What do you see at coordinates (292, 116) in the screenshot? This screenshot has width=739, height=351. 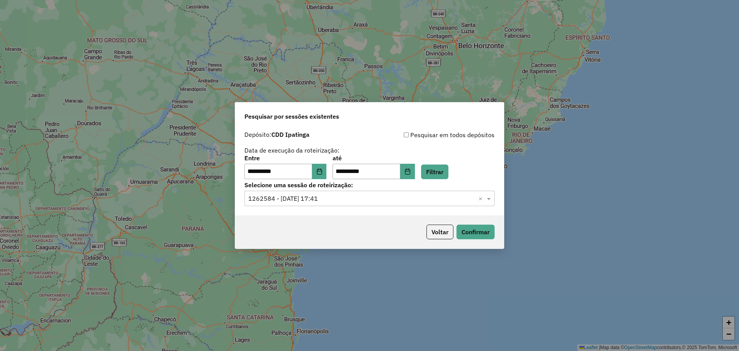 I see `span: Pesquisar por sessões existentes` at bounding box center [292, 116].